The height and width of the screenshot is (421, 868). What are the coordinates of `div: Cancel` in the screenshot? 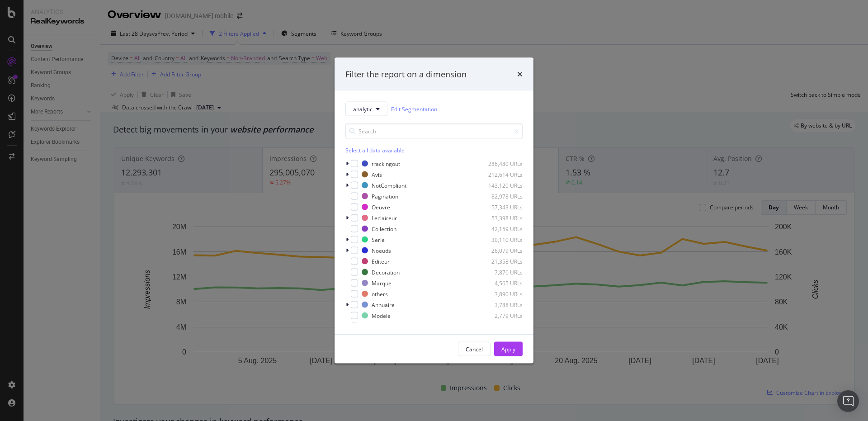 It's located at (474, 348).